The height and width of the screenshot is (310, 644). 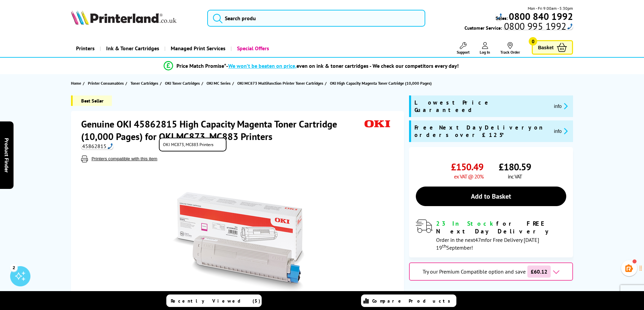 I want to click on a: Special Offers, so click(x=252, y=49).